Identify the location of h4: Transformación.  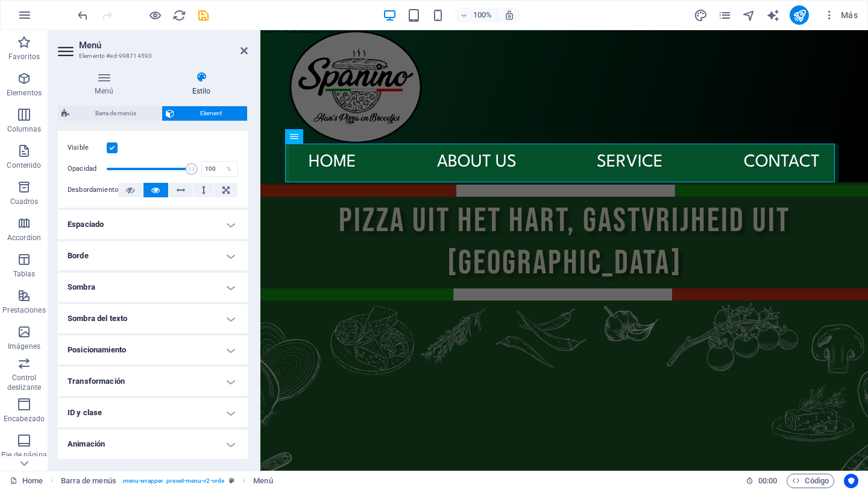
(152, 381).